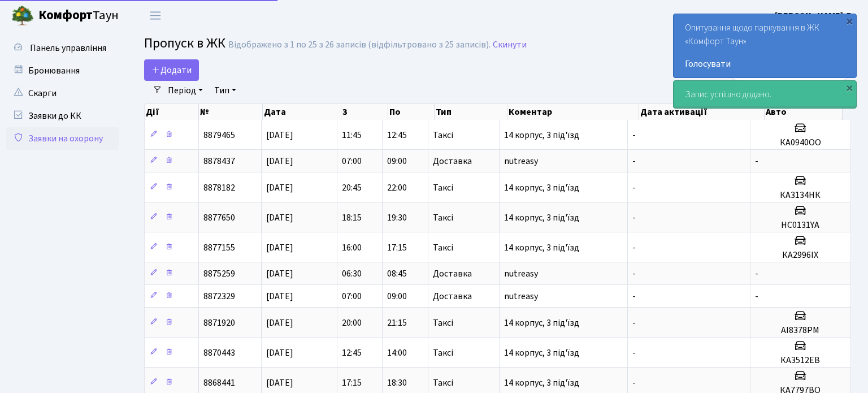 The width and height of the screenshot is (868, 393). I want to click on span: 19:30, so click(396, 217).